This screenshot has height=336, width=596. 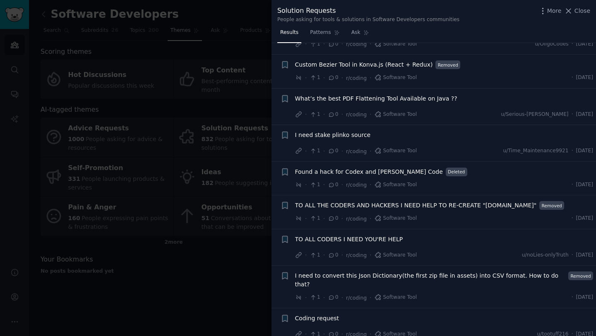 I want to click on button: Close, so click(x=577, y=11).